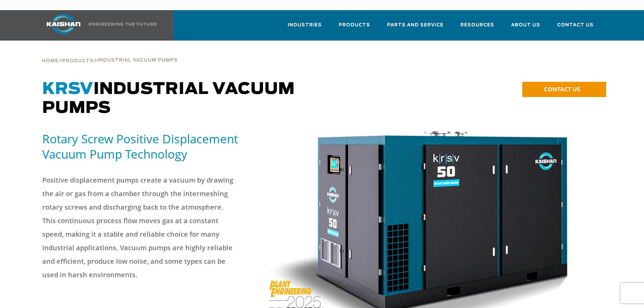  What do you see at coordinates (50, 60) in the screenshot?
I see `a: Home` at bounding box center [50, 60].